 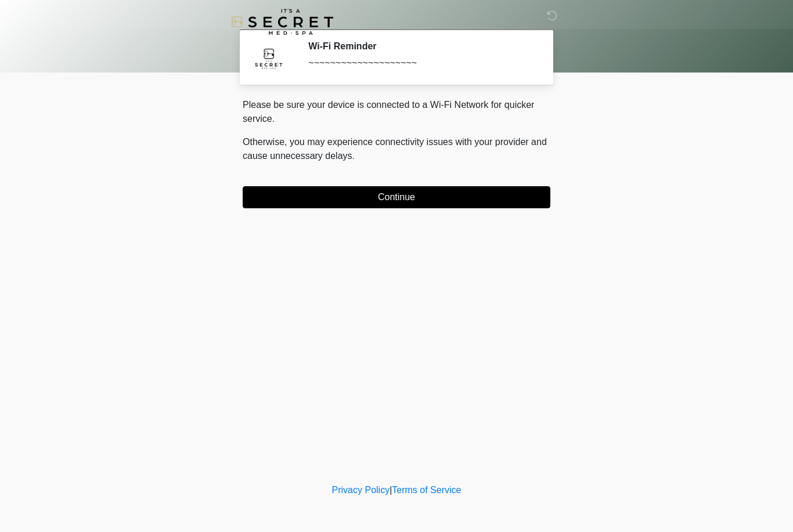 I want to click on p: Otherwise, you may experience connectivity issues with your provider and cause unnecessary delays, so click(x=396, y=149).